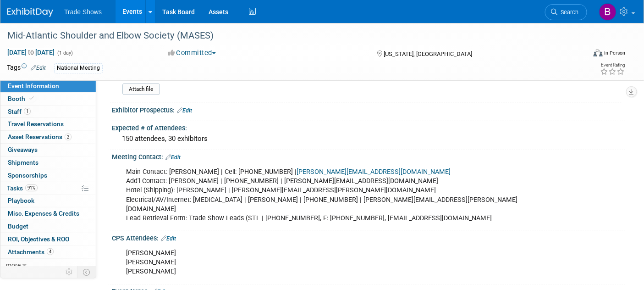  I want to click on a: Playbook, so click(48, 201).